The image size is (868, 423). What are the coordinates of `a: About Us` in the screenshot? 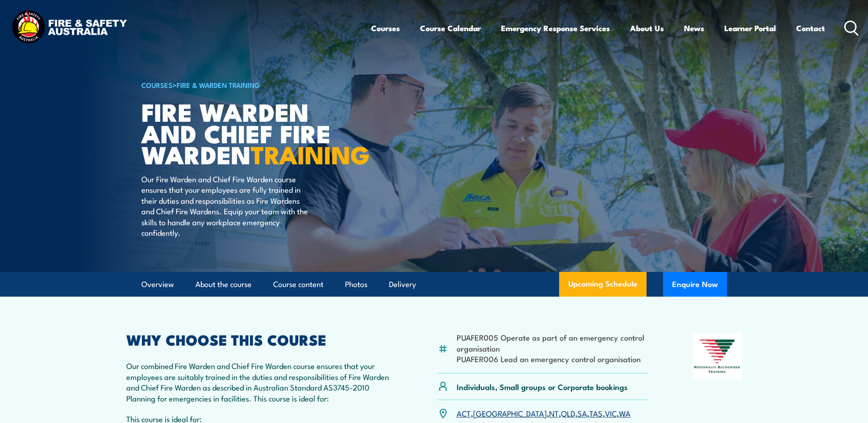 It's located at (646, 28).